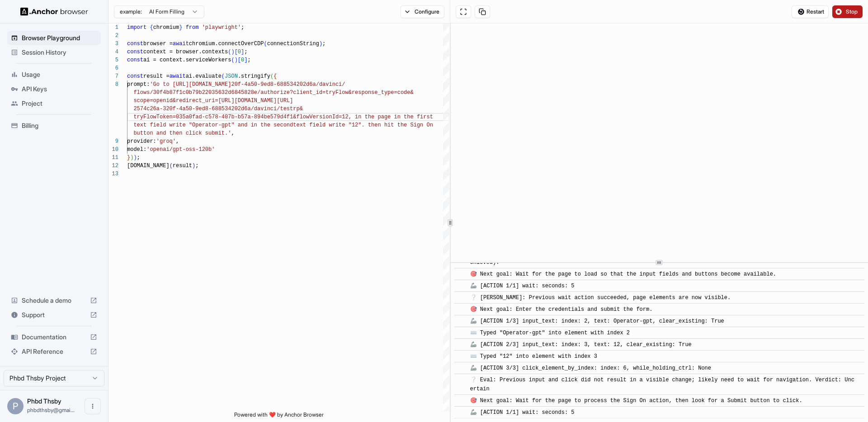 The width and height of the screenshot is (868, 422). Describe the element at coordinates (59, 104) in the screenshot. I see `span: Project` at that location.